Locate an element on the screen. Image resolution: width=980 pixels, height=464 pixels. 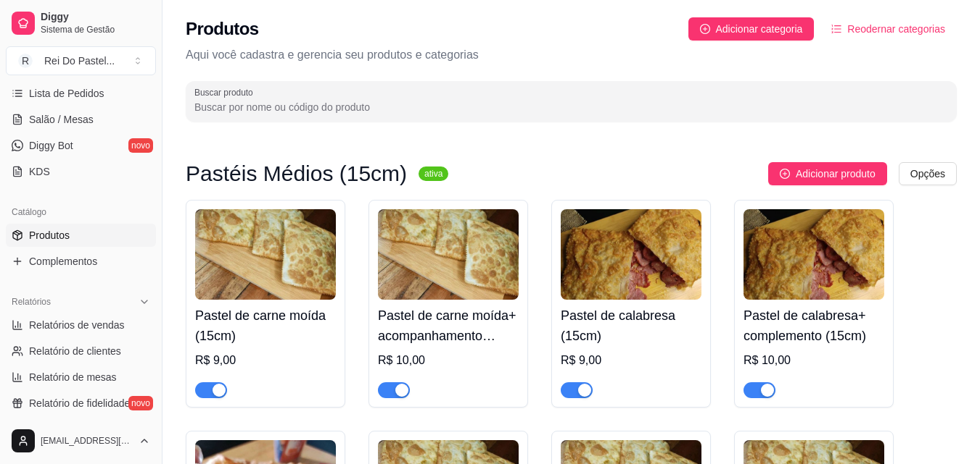
a: Relatório de fidelidadenovo is located at coordinates (80, 403).